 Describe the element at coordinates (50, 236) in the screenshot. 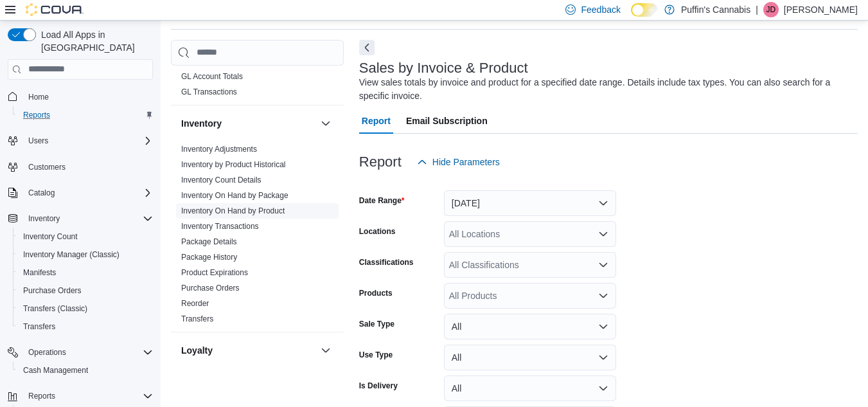

I see `a: Inventory Count` at that location.